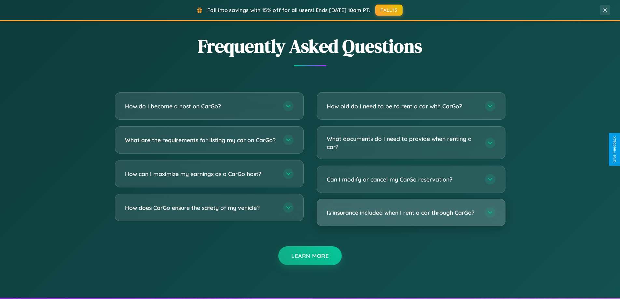  I want to click on h3: What documents do I need to provide when renting a car?, so click(402, 142).